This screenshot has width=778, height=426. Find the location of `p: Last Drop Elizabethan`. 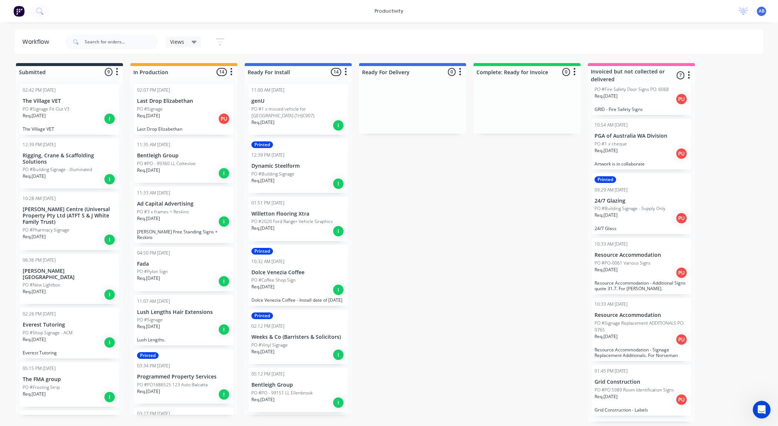

p: Last Drop Elizabethan is located at coordinates (184, 101).